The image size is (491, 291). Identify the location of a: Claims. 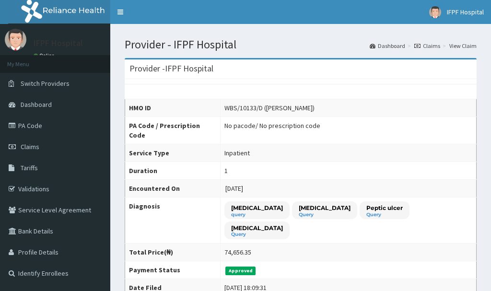
(428, 46).